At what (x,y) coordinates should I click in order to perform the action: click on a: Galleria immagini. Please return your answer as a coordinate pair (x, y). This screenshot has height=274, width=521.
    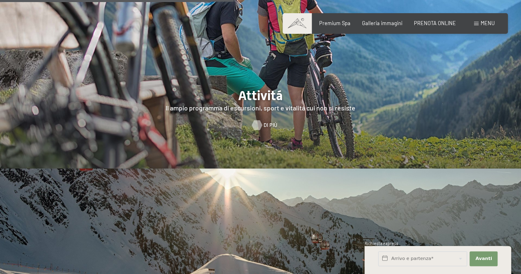
    Looking at the image, I should click on (382, 23).